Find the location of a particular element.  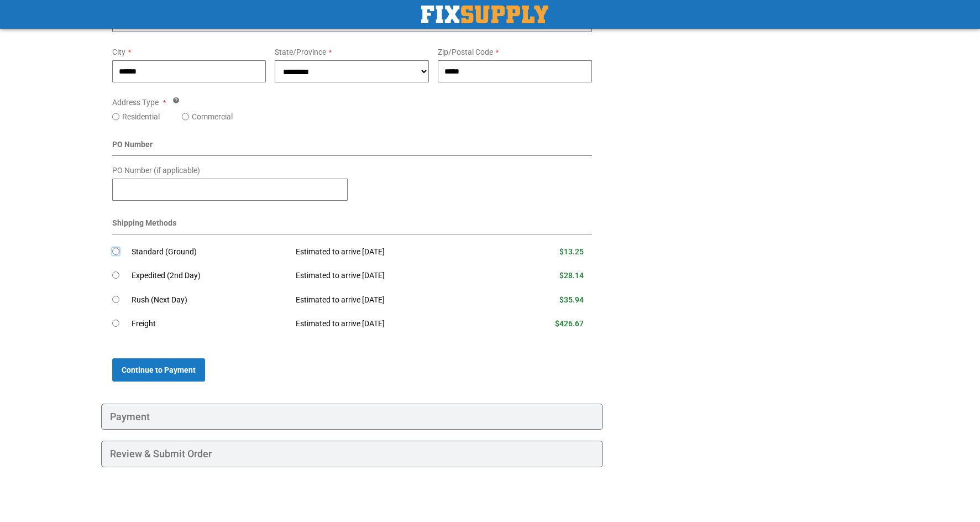

span: State/Province is located at coordinates (300, 52).